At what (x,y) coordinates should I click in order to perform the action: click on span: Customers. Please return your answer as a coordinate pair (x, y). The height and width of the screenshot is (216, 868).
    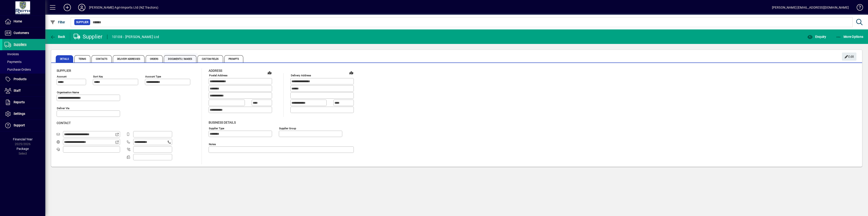
    Looking at the image, I should click on (21, 33).